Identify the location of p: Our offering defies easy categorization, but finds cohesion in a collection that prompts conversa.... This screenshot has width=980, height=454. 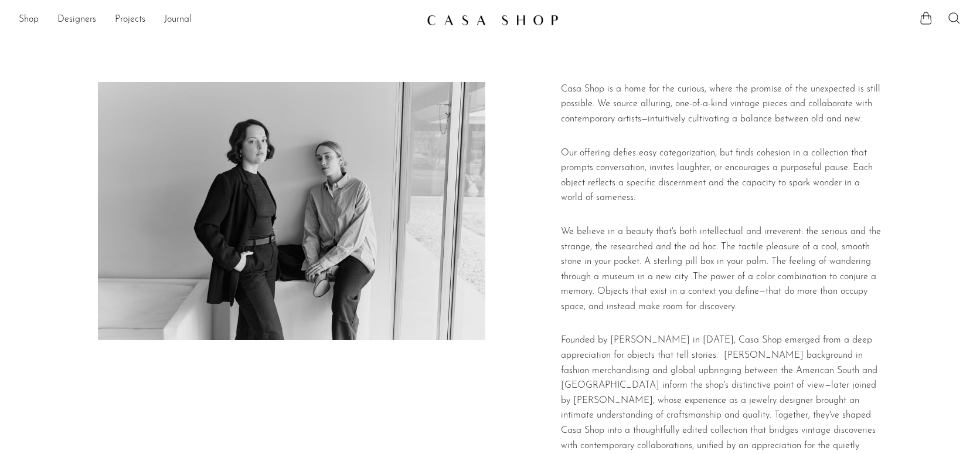
(722, 176).